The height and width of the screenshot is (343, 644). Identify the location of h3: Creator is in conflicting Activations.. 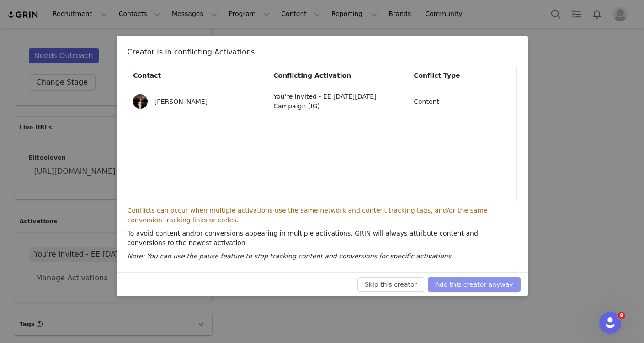
(322, 54).